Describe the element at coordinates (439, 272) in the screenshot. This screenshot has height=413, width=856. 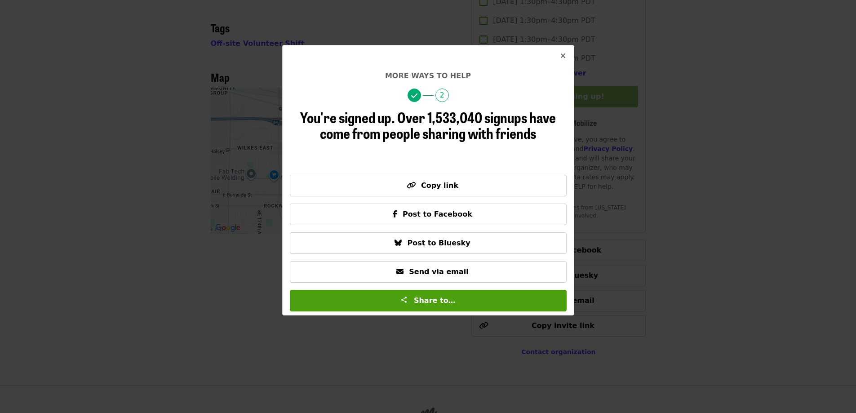
I see `span: Send via email` at that location.